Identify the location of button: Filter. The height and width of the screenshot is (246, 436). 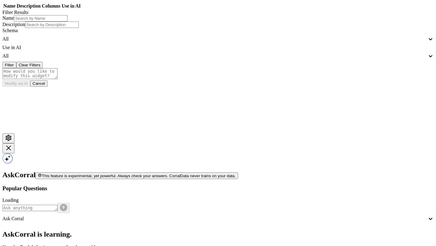
(9, 65).